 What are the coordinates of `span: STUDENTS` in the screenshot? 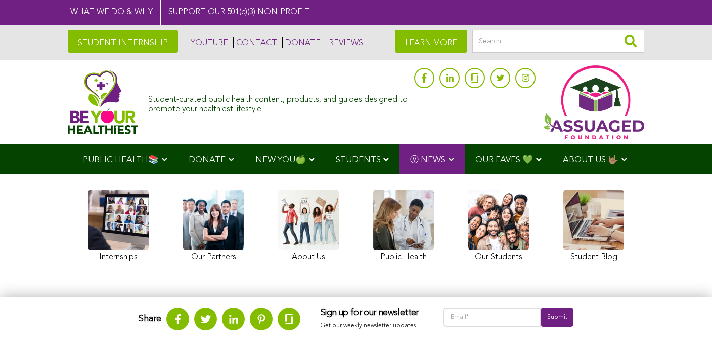 It's located at (358, 159).